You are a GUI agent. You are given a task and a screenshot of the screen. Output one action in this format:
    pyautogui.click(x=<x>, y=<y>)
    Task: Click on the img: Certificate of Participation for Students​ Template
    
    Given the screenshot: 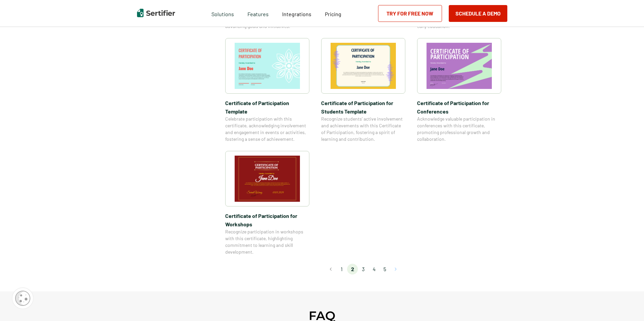 What is the action you would take?
    pyautogui.click(x=363, y=65)
    